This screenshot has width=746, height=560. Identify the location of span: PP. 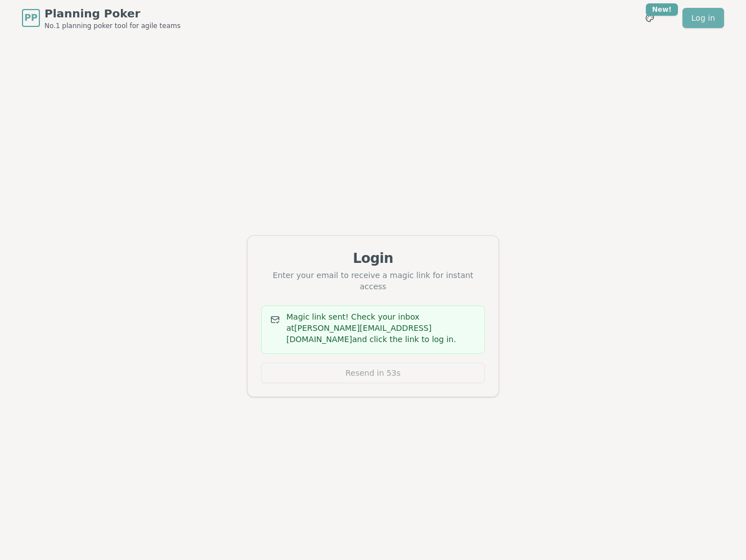
(31, 18).